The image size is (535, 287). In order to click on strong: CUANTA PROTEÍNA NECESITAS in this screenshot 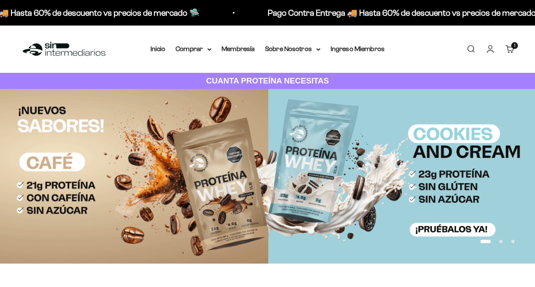, I will do `click(267, 80)`.